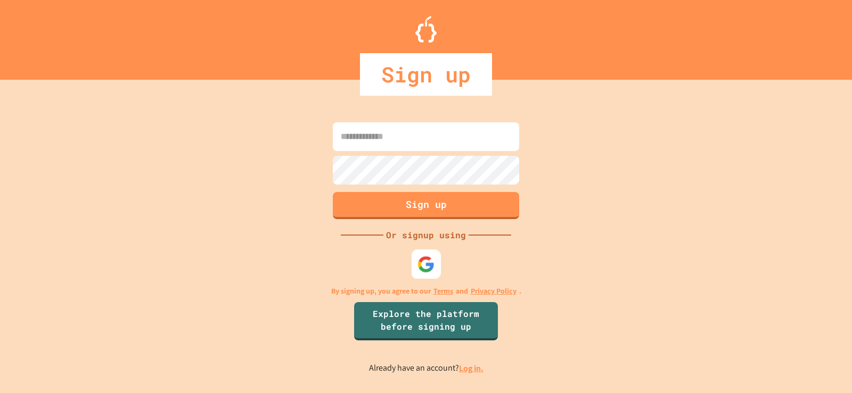 The width and height of the screenshot is (852, 393). I want to click on a: Terms, so click(443, 291).